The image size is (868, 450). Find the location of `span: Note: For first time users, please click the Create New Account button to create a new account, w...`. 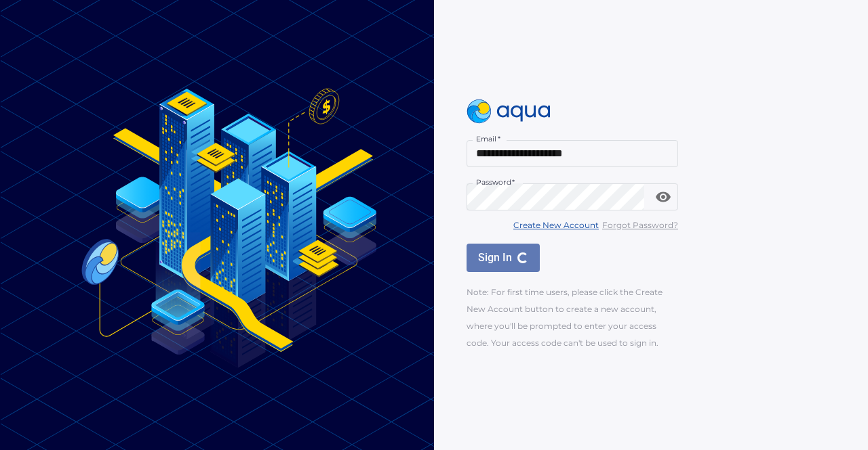

span: Note: For first time users, please click the Create New Account button to create a new account, w... is located at coordinates (564, 318).